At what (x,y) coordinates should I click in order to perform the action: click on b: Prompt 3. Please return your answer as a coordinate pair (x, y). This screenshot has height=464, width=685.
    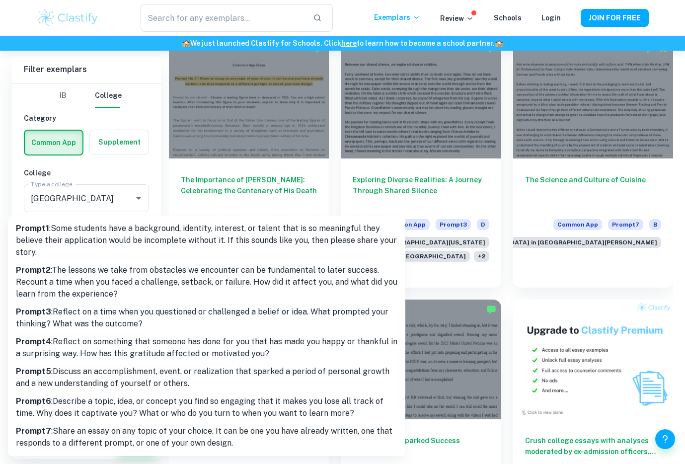
    Looking at the image, I should click on (33, 311).